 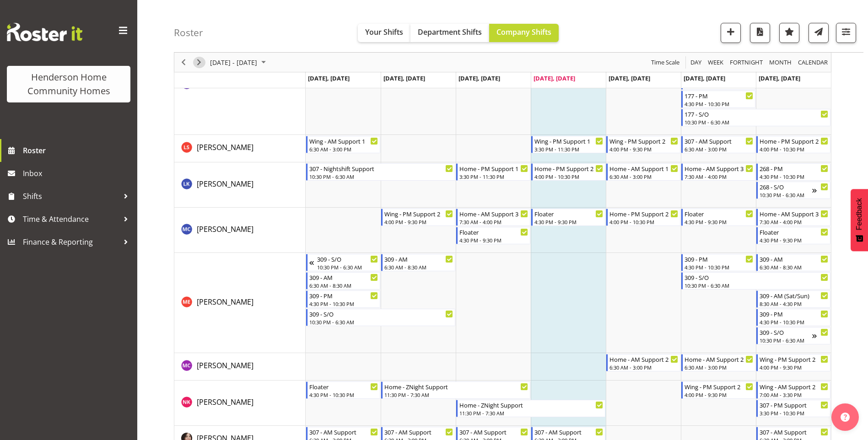 What do you see at coordinates (240, 403) in the screenshot?
I see `td: Navneet Kaur resource` at bounding box center [240, 403].